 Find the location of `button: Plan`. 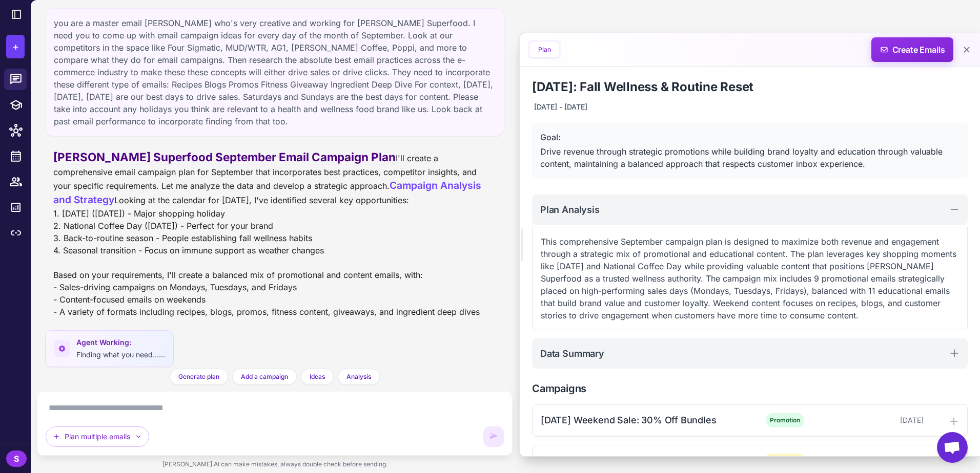

button: Plan is located at coordinates (545, 50).